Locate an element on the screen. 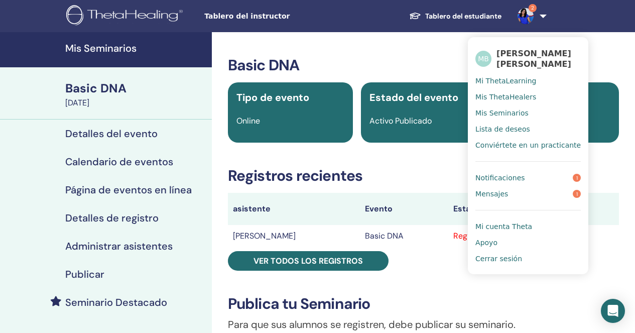 The height and width of the screenshot is (333, 635). a: Lista de deseos is located at coordinates (528, 129).